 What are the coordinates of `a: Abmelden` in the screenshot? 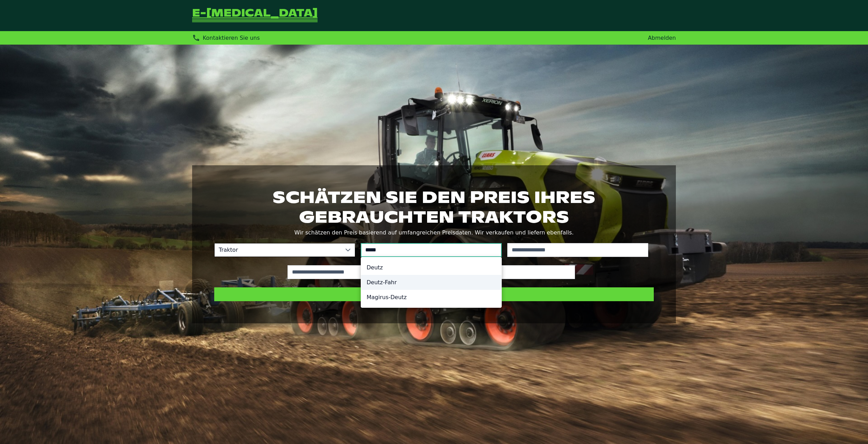 It's located at (662, 37).